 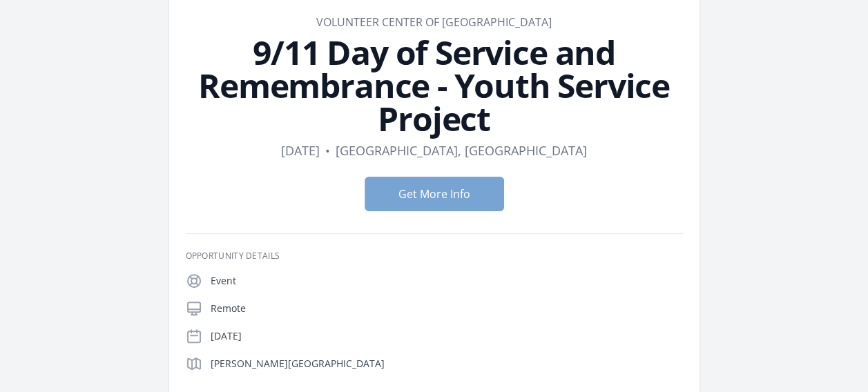 I want to click on p: Event, so click(x=447, y=281).